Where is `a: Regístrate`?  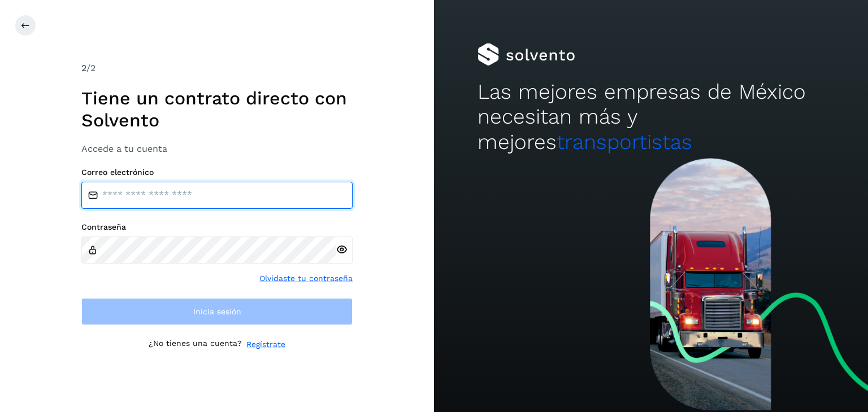
a: Regístrate is located at coordinates (266, 344).